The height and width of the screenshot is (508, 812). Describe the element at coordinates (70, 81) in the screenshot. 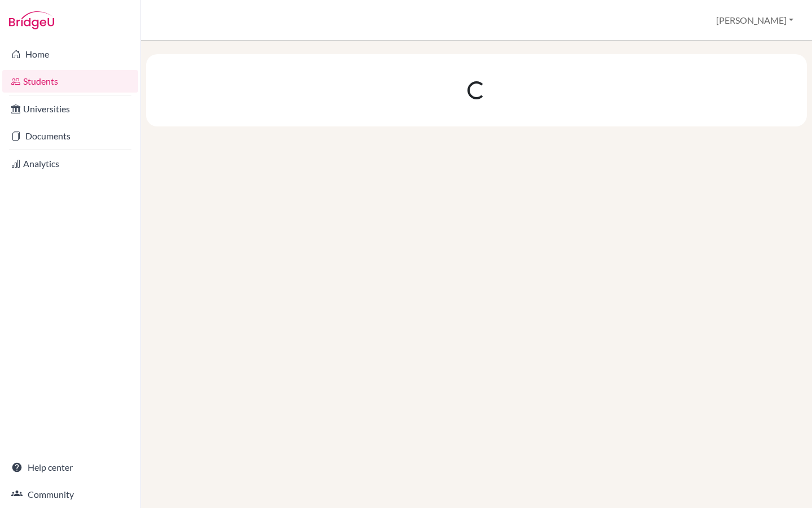

I see `a: Students` at that location.